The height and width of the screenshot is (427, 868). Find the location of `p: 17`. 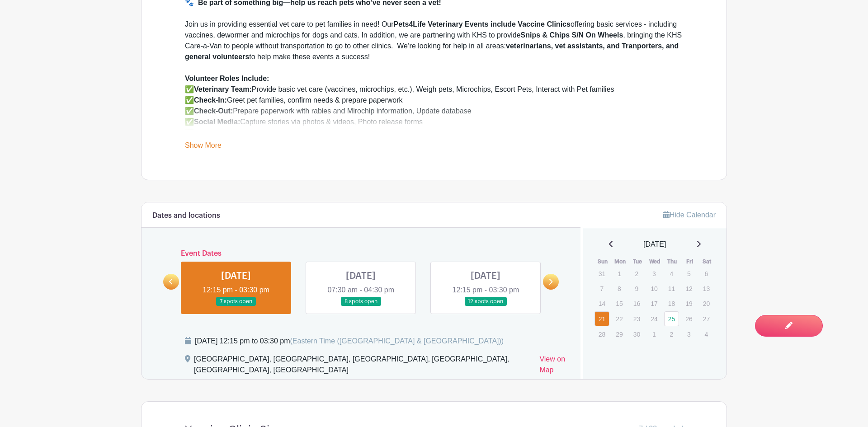

p: 17 is located at coordinates (654, 304).